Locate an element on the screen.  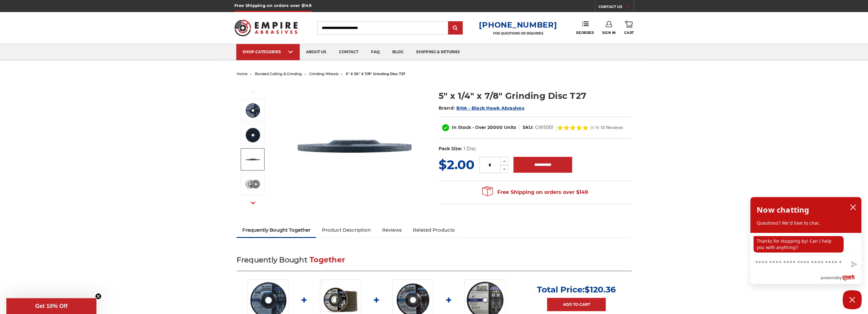
a: Reorder is located at coordinates (585, 28).